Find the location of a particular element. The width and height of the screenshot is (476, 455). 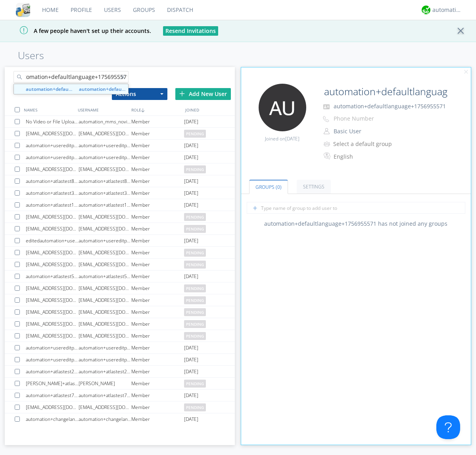

div: automation+changelanguage+1755800948 is located at coordinates (105, 419).